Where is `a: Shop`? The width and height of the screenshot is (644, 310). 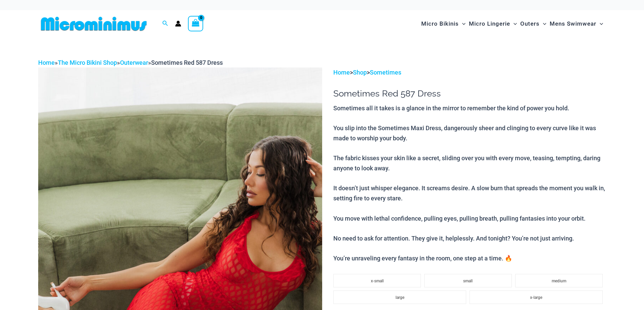
a: Shop is located at coordinates (360, 72).